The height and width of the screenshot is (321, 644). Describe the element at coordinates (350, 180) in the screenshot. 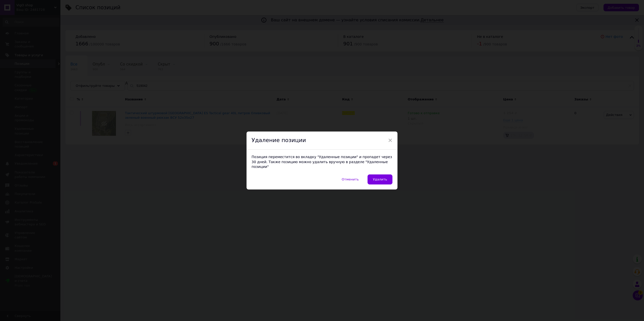

I see `button: Отменить` at that location.